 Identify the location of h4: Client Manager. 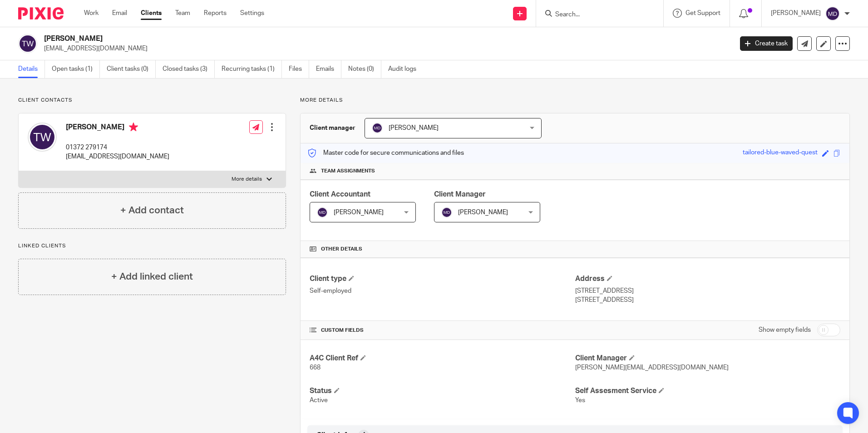
(708, 358).